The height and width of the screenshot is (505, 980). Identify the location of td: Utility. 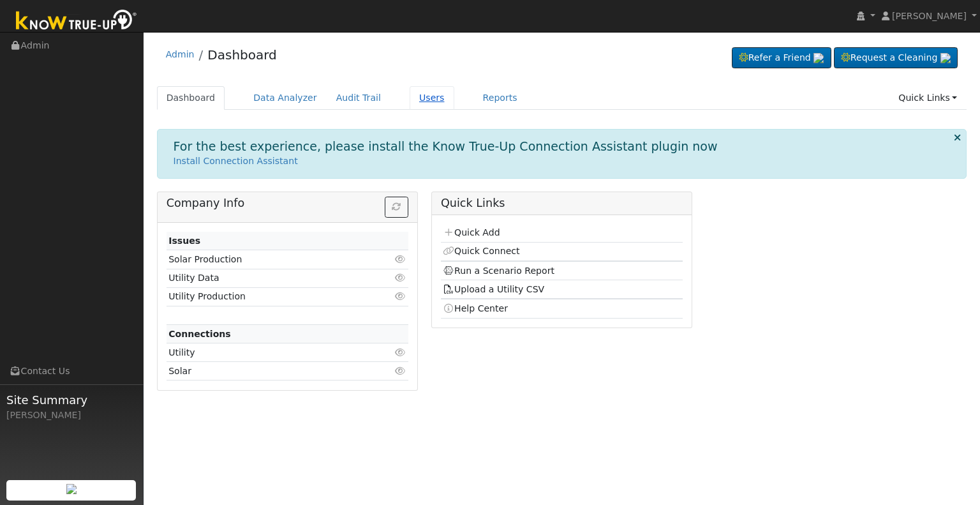
(268, 352).